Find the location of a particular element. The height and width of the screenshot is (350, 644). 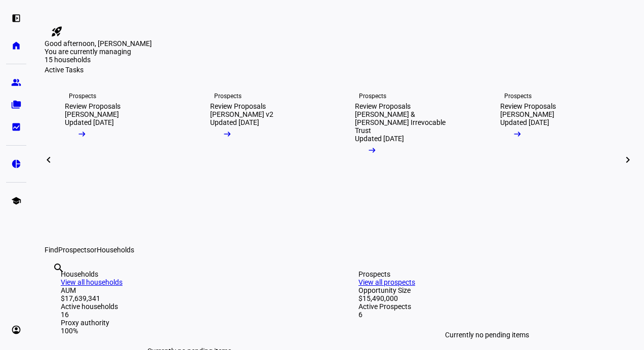

mat-icon: search is located at coordinates (59, 269).